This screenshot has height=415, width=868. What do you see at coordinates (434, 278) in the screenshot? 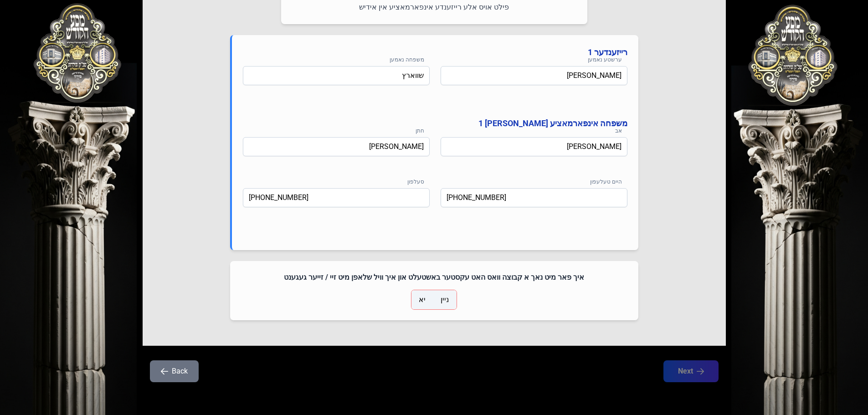
I see `h4: איך פאר מיט נאך א קבוצה וואס האט עקסטער באשטעלט און איך וויל שלאפן מיט זיי / זייער געגענט` at bounding box center [434, 278].